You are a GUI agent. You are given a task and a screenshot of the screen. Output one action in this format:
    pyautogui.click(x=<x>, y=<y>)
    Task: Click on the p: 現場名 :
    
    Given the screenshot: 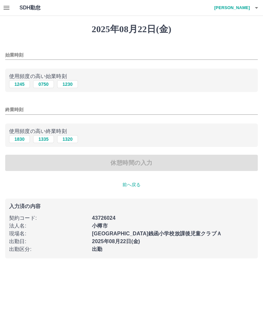 What is the action you would take?
    pyautogui.click(x=48, y=234)
    